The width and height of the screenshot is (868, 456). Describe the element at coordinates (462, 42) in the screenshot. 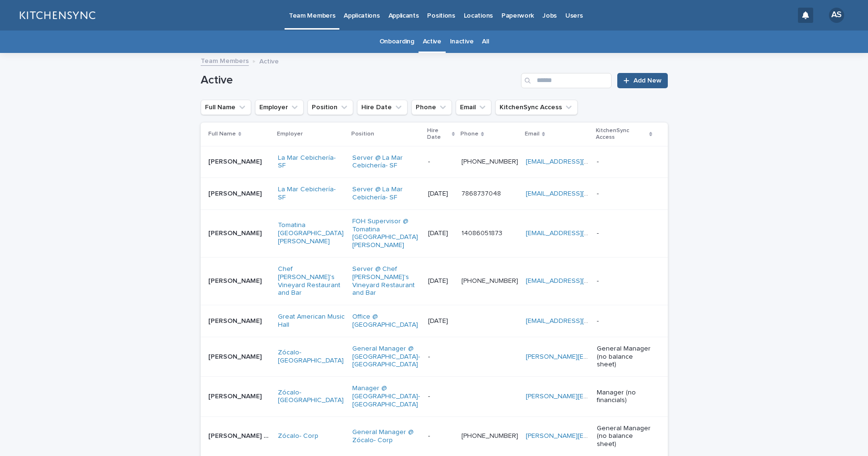

I see `a: Inactive` at that location.